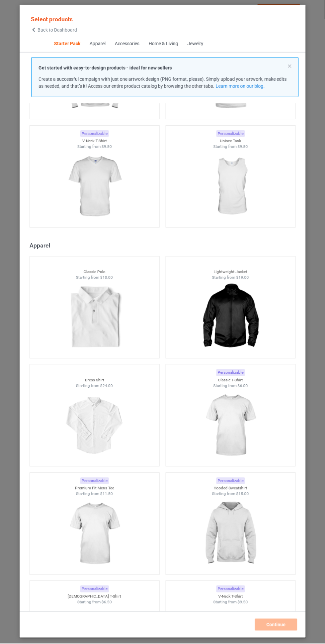  Describe the element at coordinates (57, 30) in the screenshot. I see `span: Back to Dashboard` at that location.